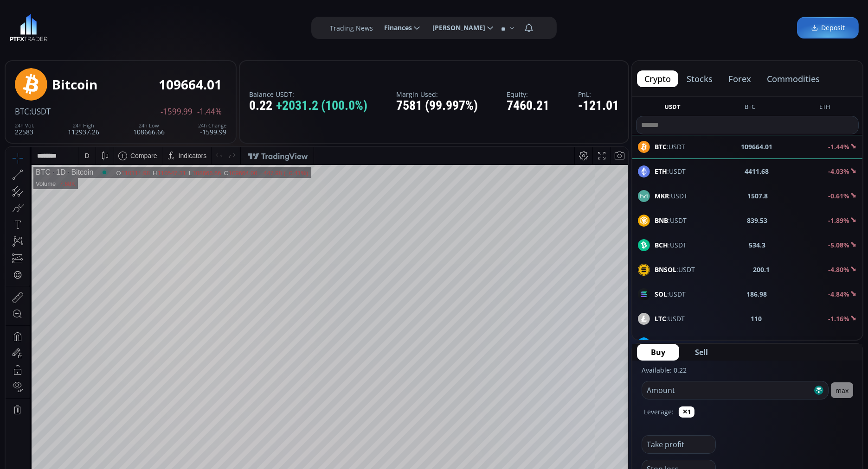  Describe the element at coordinates (658, 79) in the screenshot. I see `button: crypto` at that location.